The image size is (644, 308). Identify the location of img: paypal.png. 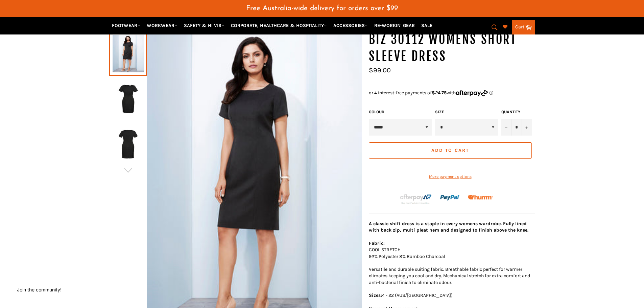
(450, 198).